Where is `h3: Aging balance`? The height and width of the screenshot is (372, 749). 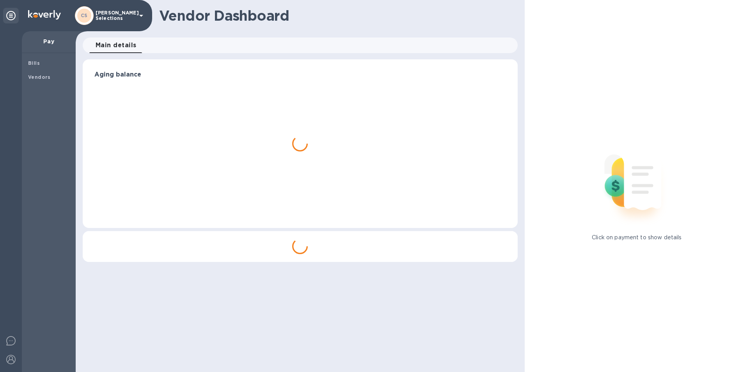
h3: Aging balance is located at coordinates (300, 75).